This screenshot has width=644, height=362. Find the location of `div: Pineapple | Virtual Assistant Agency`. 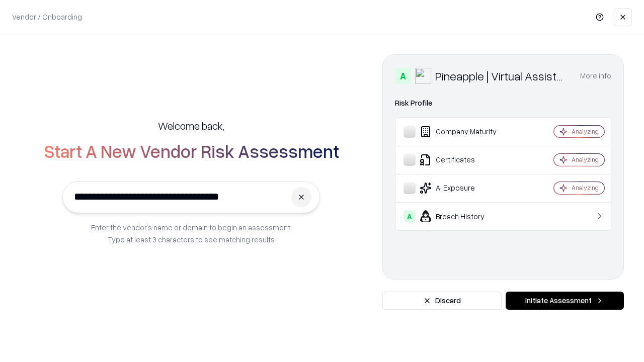

div: Pineapple | Virtual Assistant Agency is located at coordinates (502, 76).